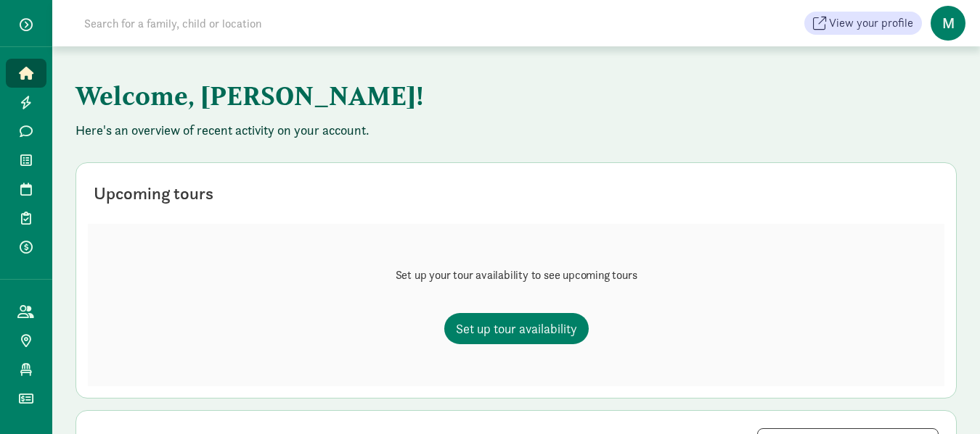 The image size is (980, 434). I want to click on span: Set up tour availability, so click(516, 328).